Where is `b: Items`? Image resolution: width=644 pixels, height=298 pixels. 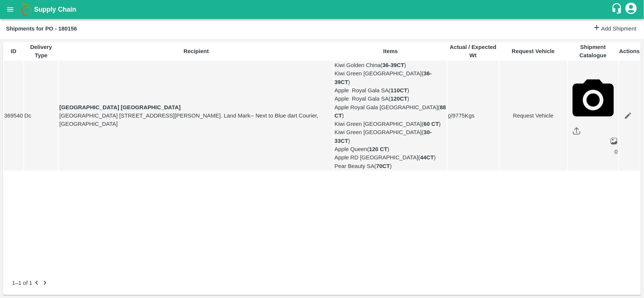
b: Items is located at coordinates (390, 52).